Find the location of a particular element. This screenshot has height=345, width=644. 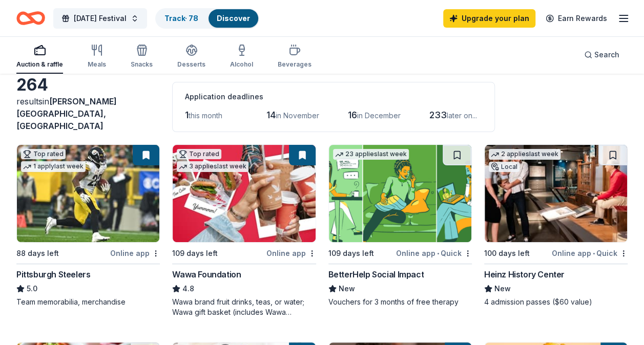

span: 233 is located at coordinates (438, 115).